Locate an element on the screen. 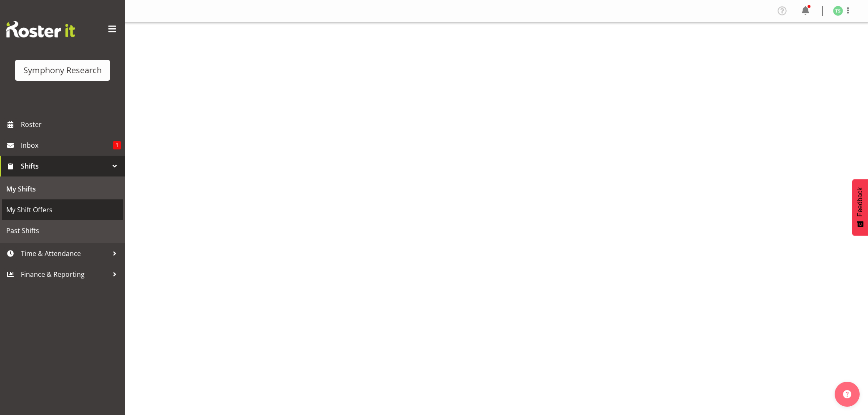  a: Past Shifts is located at coordinates (63, 231).